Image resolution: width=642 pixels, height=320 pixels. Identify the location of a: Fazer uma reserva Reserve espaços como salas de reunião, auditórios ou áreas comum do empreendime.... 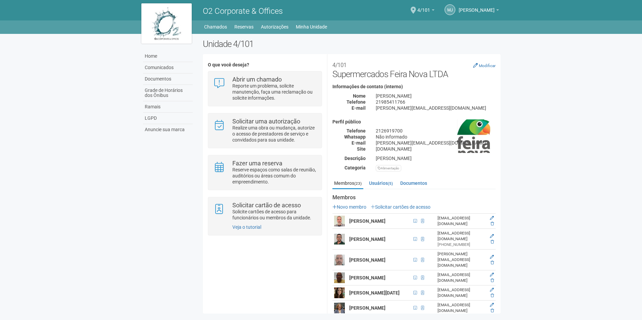
(265, 173).